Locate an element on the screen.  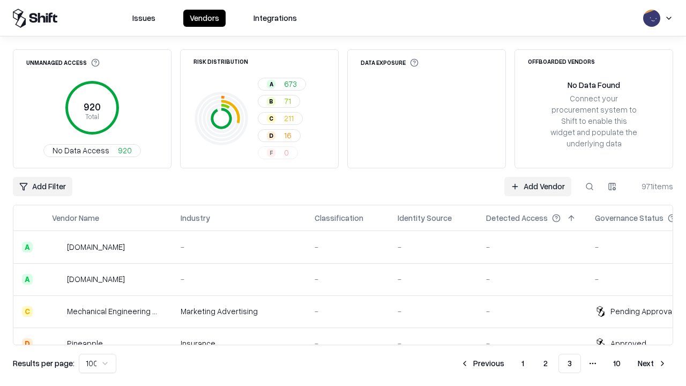
button: No Data Access920 is located at coordinates (92, 151).